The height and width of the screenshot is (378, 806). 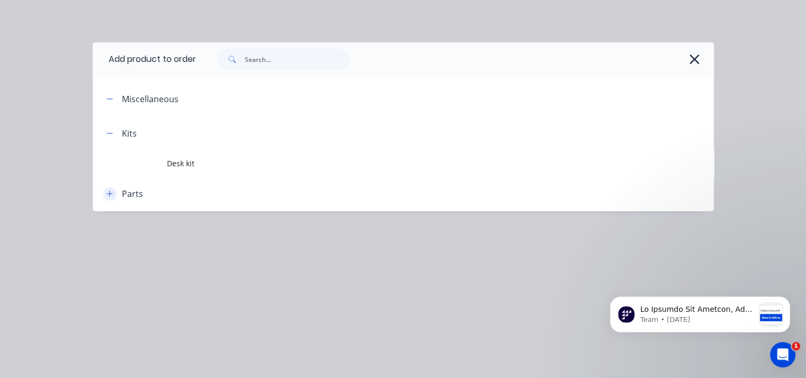 What do you see at coordinates (144, 59) in the screenshot?
I see `div: Add product to order` at bounding box center [144, 59].